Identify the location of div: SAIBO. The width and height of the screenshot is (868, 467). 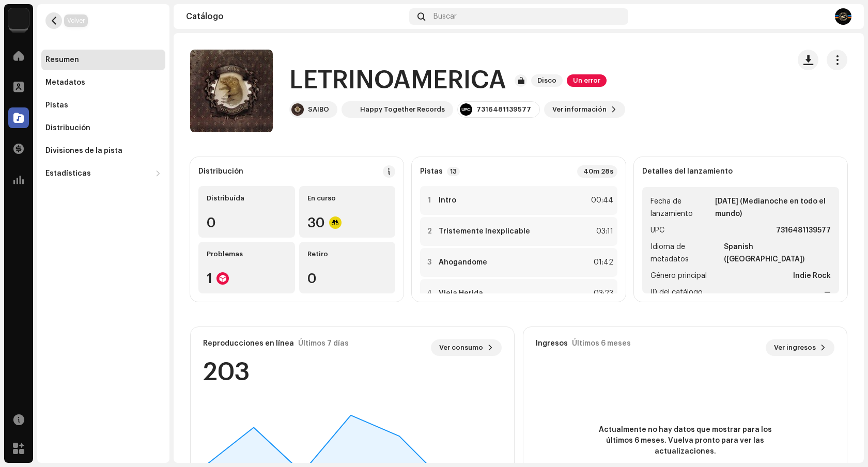
(318, 110).